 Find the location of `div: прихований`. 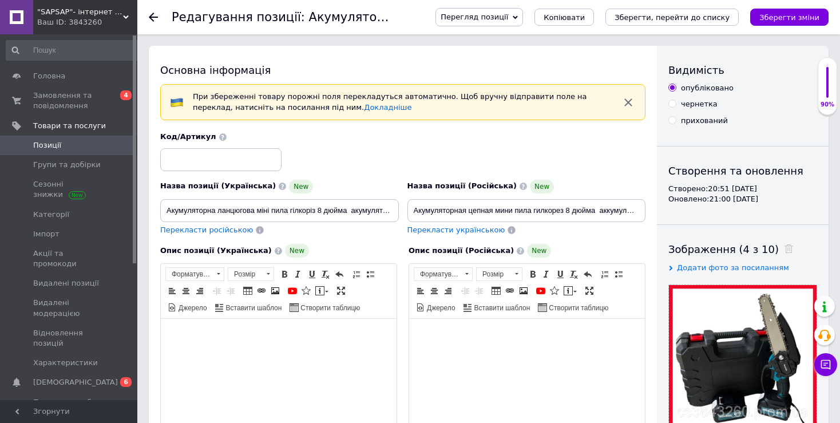

div: прихований is located at coordinates (704, 121).